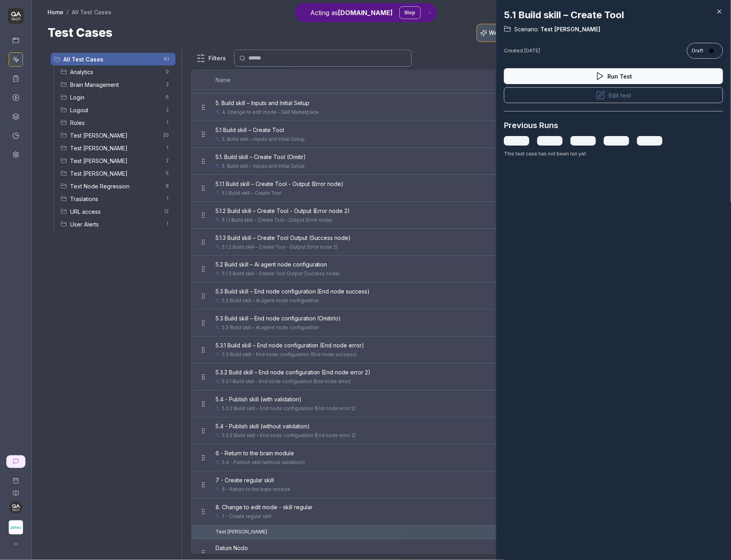 The height and width of the screenshot is (560, 731). Describe the element at coordinates (522, 51) in the screenshot. I see `div: Created` at that location.